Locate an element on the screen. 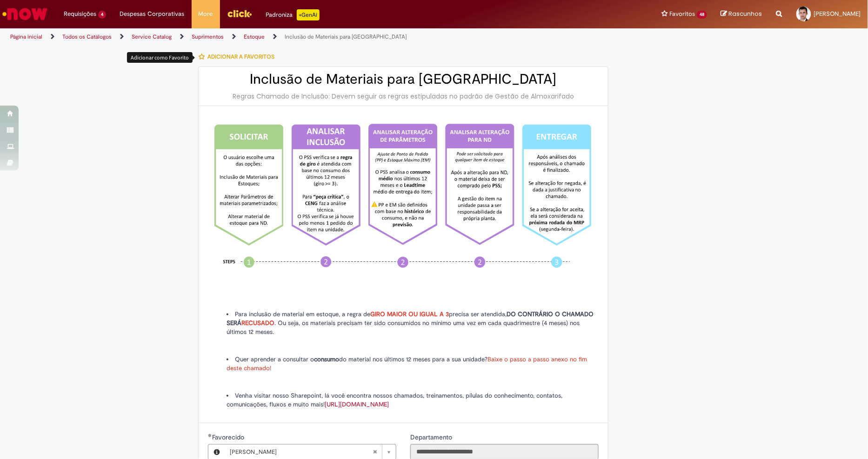 This screenshot has height=459, width=868. img: ServiceNow is located at coordinates (25, 14).